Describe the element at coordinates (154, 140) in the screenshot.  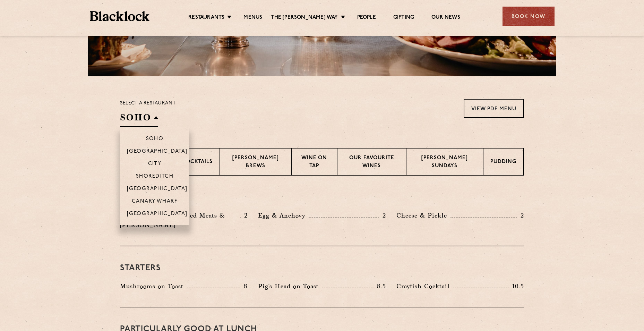
I see `p: Soho` at that location.